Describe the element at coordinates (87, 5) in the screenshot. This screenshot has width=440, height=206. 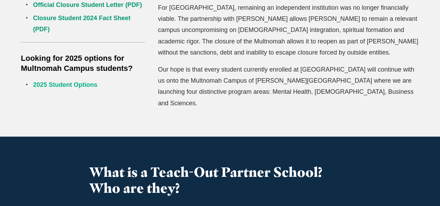
I see `a: Official Closure Student Letter (PDF)` at that location.